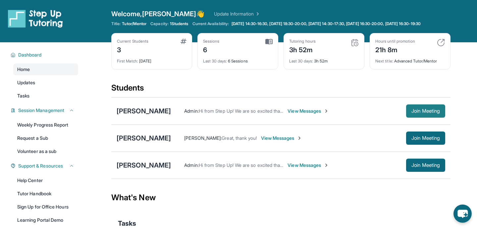 This screenshot has height=228, width=477. Describe the element at coordinates (237, 14) in the screenshot. I see `a: Update Information` at that location.